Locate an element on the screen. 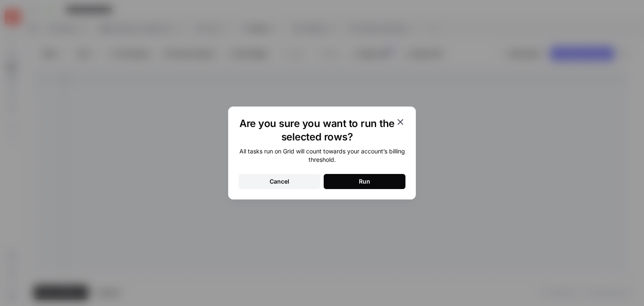 The width and height of the screenshot is (644, 306). h1: Are you sure you want to run the selected rows? is located at coordinates (317, 131).